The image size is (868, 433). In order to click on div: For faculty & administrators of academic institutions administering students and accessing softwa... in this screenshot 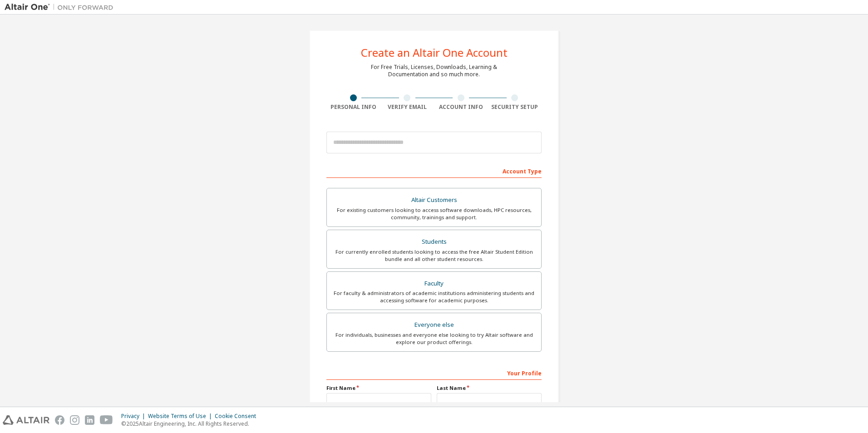, I will do `click(434, 297)`.